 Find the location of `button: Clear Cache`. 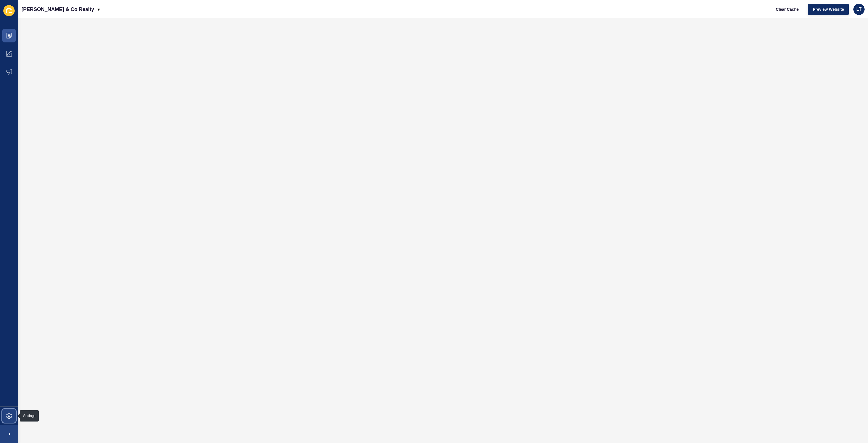

button: Clear Cache is located at coordinates (787, 10).